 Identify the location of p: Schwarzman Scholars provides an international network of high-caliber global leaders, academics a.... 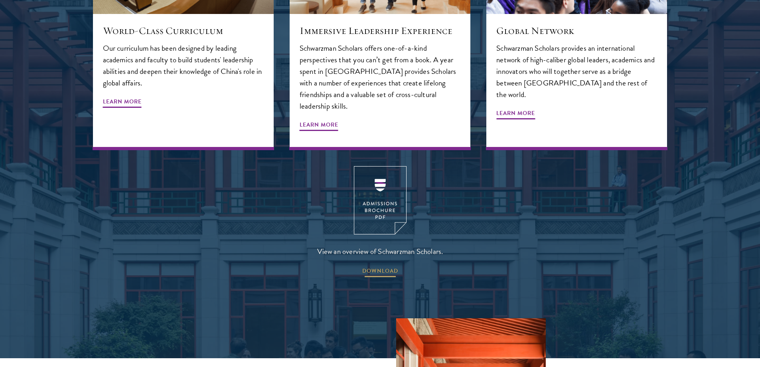
(576, 71).